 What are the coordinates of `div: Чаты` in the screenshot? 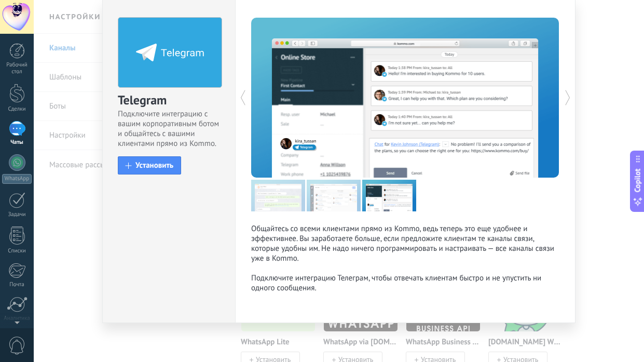 It's located at (17, 142).